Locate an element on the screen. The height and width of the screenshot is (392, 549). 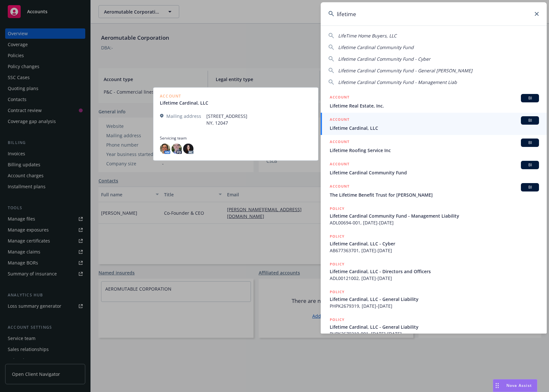
a: ACCOUNTBILifetime Cardinal, LLC is located at coordinates (434, 124).